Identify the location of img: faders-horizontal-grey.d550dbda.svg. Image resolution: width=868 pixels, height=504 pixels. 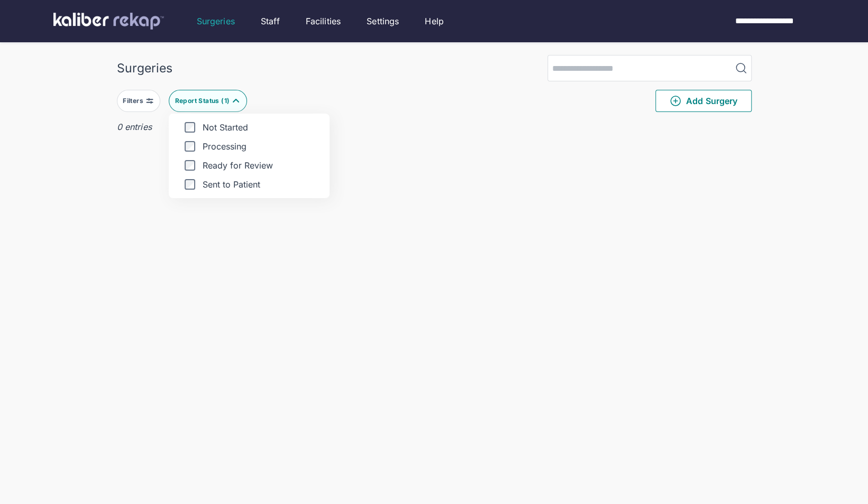
(149, 101).